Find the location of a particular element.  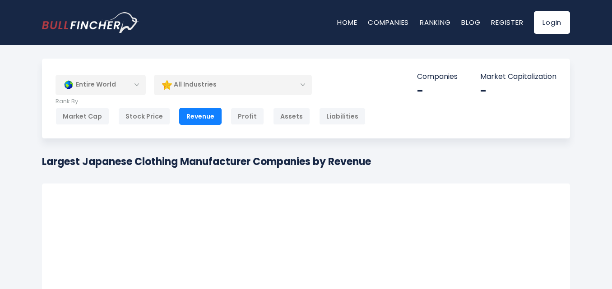

a: Blog is located at coordinates (471, 22).